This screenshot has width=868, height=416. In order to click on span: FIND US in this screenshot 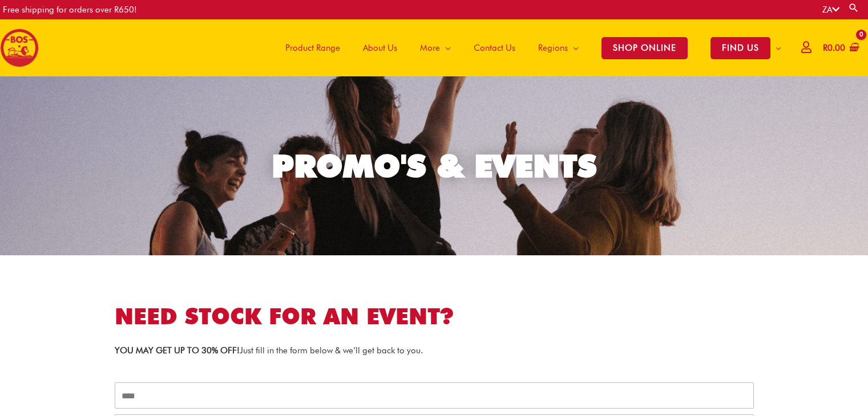, I will do `click(740, 48)`.